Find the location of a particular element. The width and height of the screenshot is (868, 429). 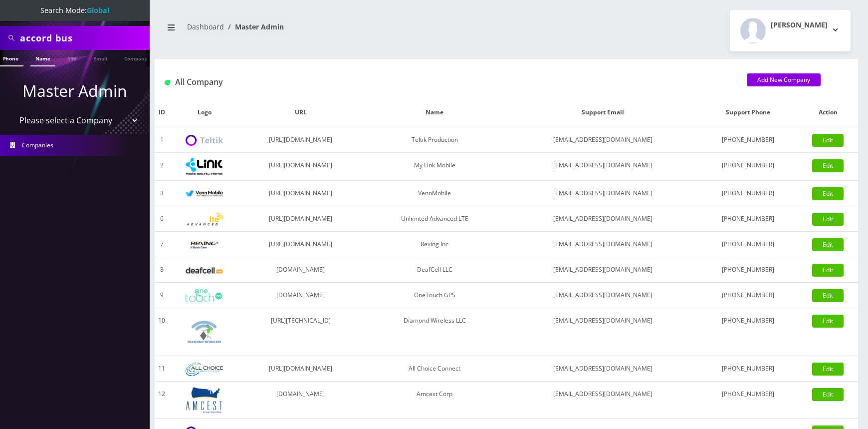

td: VennMobile is located at coordinates (435, 193).